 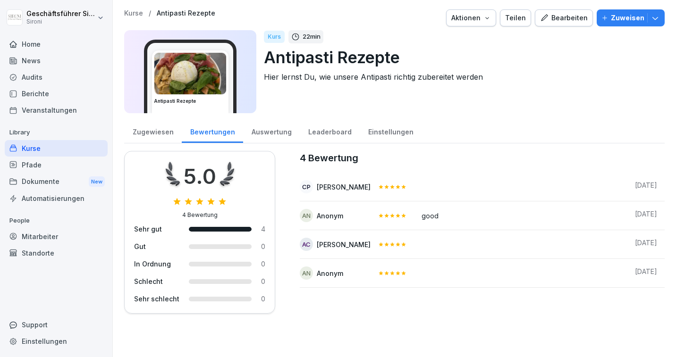 What do you see at coordinates (329, 131) in the screenshot?
I see `div: Leaderboard` at bounding box center [329, 131].